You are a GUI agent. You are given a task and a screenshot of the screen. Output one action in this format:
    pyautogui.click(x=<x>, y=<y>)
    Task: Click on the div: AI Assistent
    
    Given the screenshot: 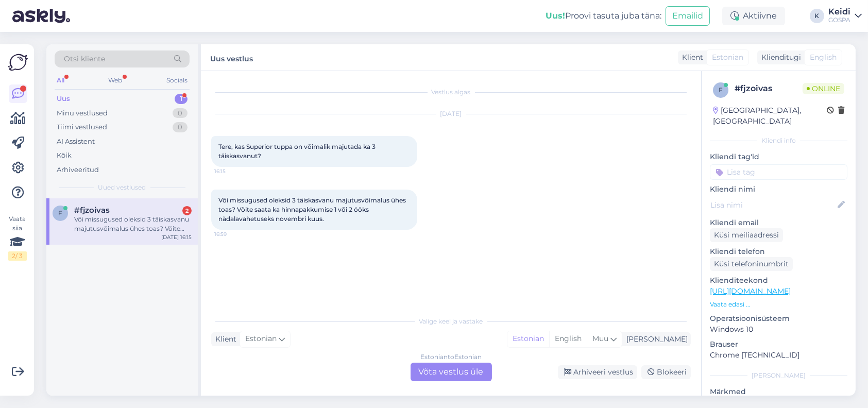 What is the action you would take?
    pyautogui.click(x=75, y=141)
    